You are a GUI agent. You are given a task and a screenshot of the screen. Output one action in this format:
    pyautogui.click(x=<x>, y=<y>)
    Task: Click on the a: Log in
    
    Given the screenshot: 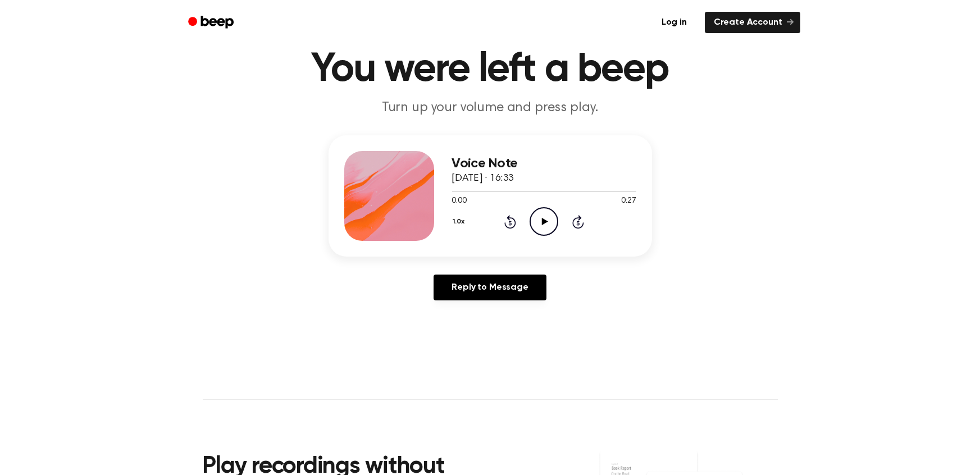 What is the action you would take?
    pyautogui.click(x=673, y=23)
    